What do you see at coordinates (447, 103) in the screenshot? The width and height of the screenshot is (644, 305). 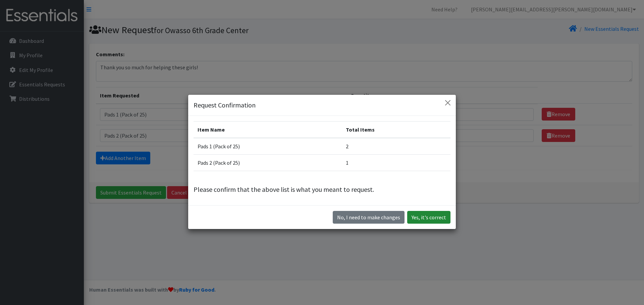 I see `button: Close` at bounding box center [447, 103].